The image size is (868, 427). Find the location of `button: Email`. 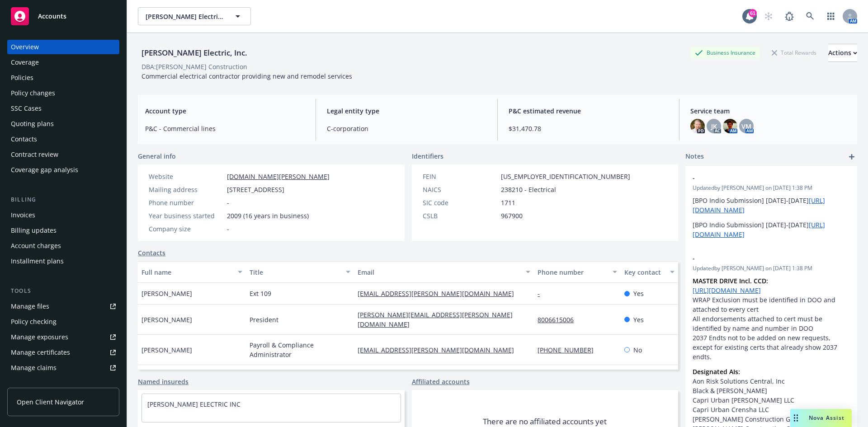

button: Email is located at coordinates (444, 272).